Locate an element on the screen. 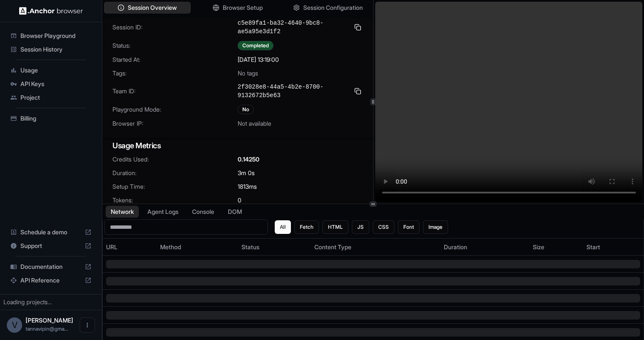 This screenshot has height=340, width=644. div: API Keys is located at coordinates (51, 84).